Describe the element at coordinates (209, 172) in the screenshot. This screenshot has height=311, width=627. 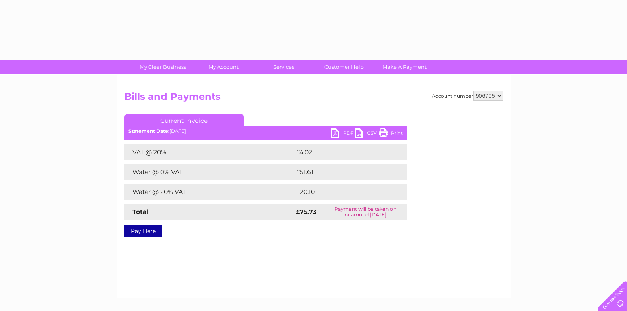
I see `td: Water @ 0% VAT` at that location.